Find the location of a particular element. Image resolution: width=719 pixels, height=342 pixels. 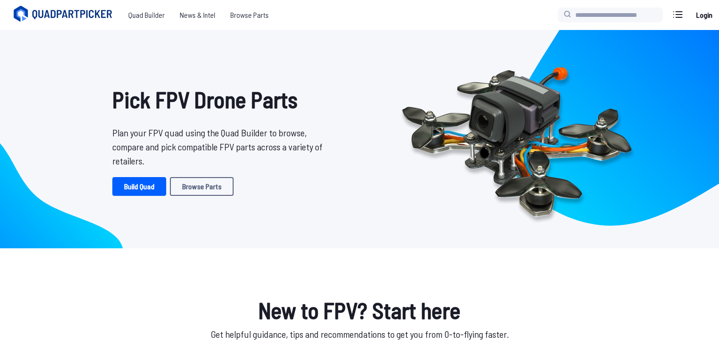

span: Browse Parts is located at coordinates (250, 15).